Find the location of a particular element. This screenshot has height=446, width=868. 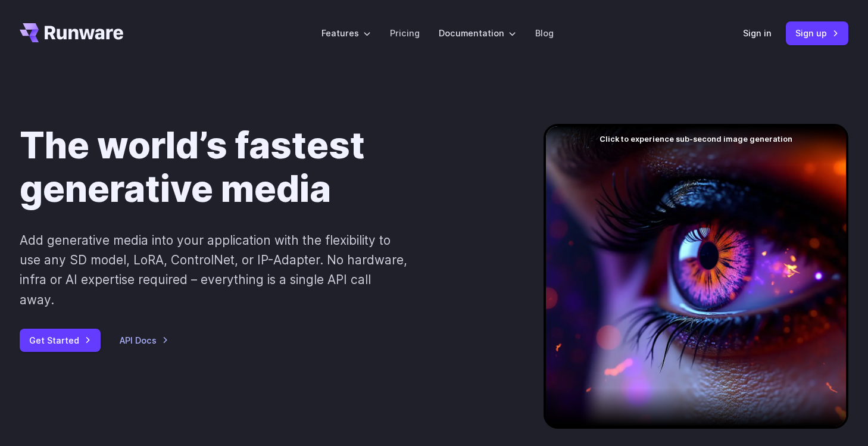

a: API Docs is located at coordinates (144, 340).